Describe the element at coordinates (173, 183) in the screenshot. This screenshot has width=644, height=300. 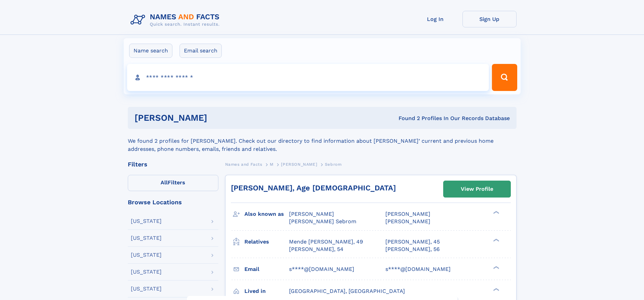
I see `label: Filters` at that location.